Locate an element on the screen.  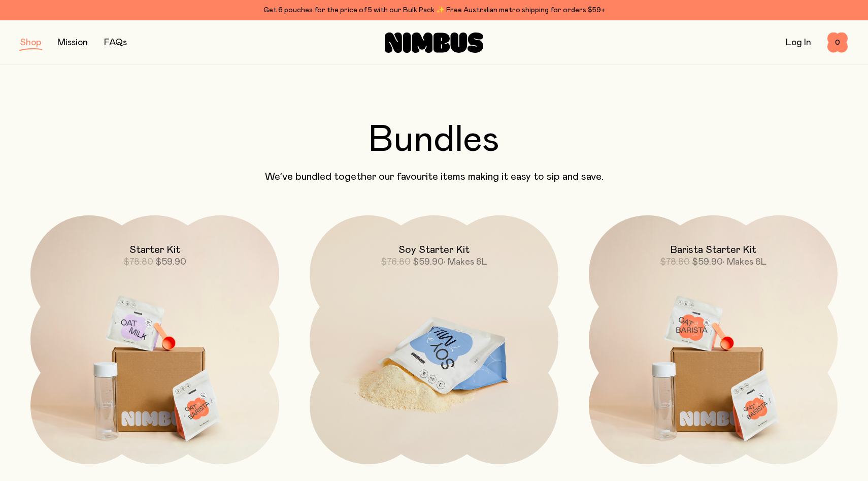
h2: Soy Starter Kit is located at coordinates (434, 250).